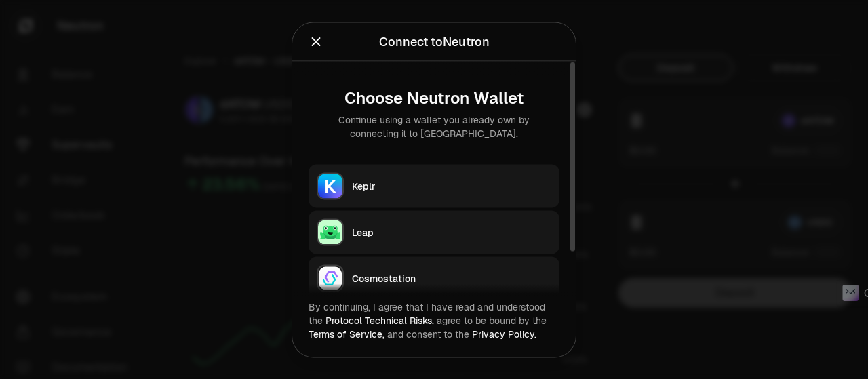 Image resolution: width=868 pixels, height=379 pixels. What do you see at coordinates (504, 333) in the screenshot?
I see `a: Privacy Policy.` at bounding box center [504, 333].